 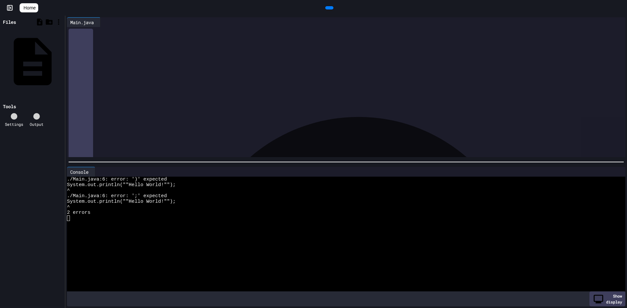 I want to click on a: Home, so click(x=29, y=8).